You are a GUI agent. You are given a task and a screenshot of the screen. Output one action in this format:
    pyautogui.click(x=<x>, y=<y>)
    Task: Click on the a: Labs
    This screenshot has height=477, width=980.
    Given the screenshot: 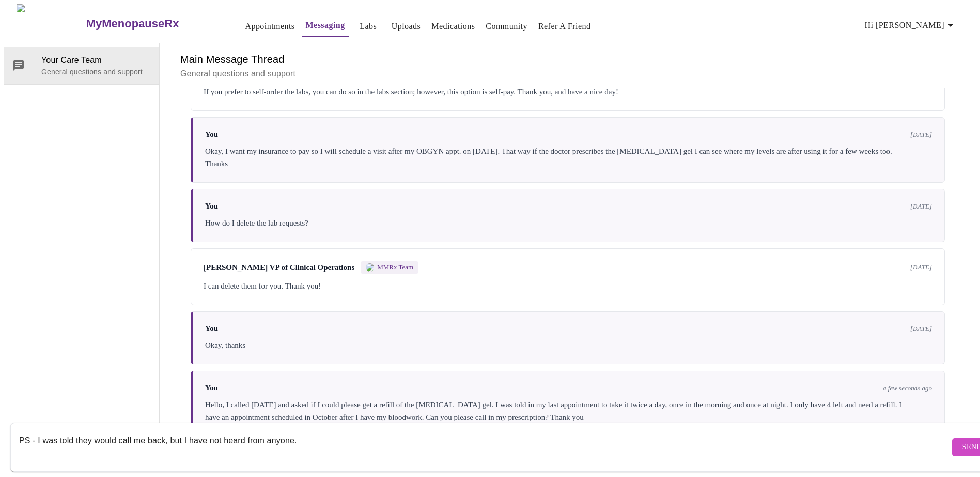 What is the action you would take?
    pyautogui.click(x=368, y=26)
    